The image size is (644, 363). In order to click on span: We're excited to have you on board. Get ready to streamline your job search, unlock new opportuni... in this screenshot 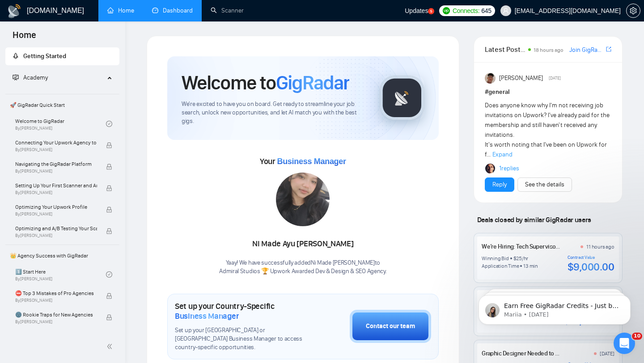, I will do `click(273, 113)`.